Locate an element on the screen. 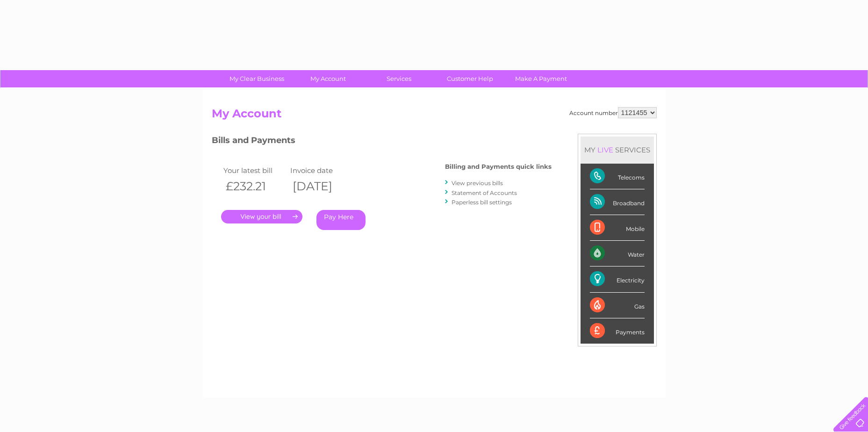 This screenshot has width=868, height=432. h2: My Account is located at coordinates (434, 116).